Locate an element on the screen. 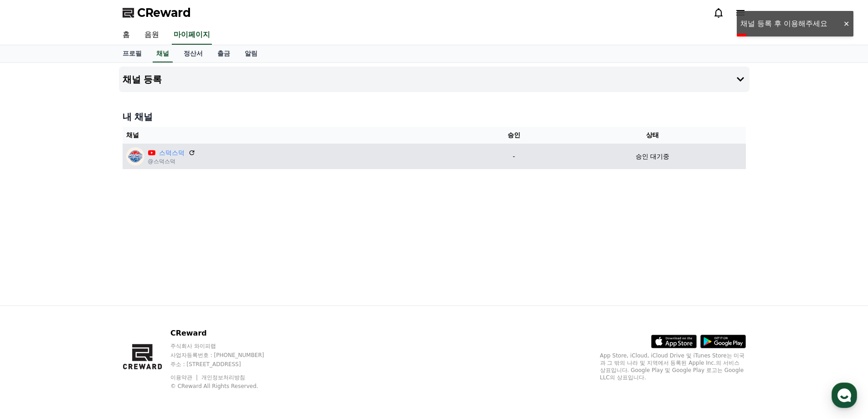 The image size is (868, 419). a: 이용약관 is located at coordinates (185, 378).